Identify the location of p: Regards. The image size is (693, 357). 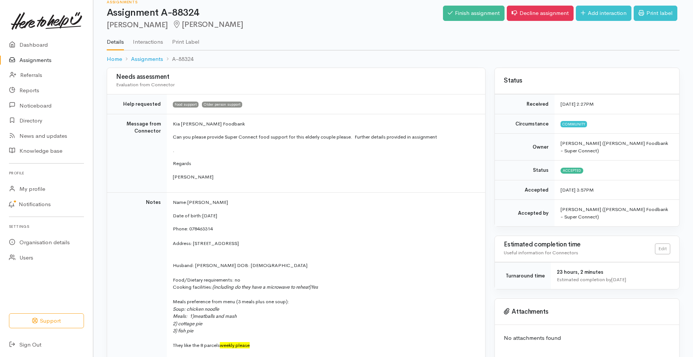
(324, 163).